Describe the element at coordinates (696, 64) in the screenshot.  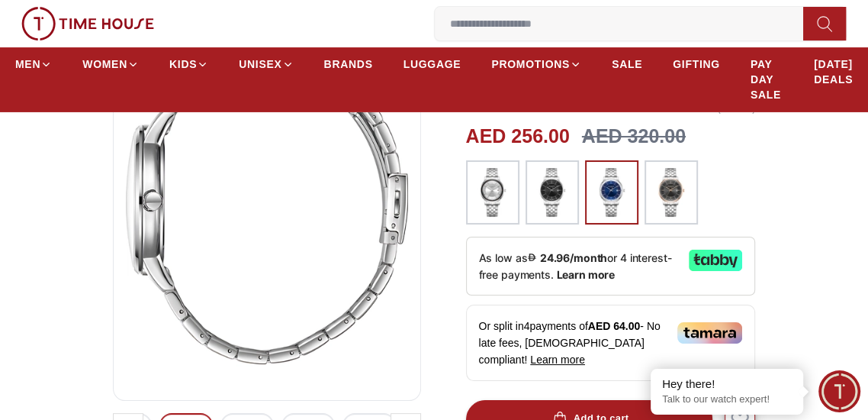
I see `a: GIFTING` at that location.